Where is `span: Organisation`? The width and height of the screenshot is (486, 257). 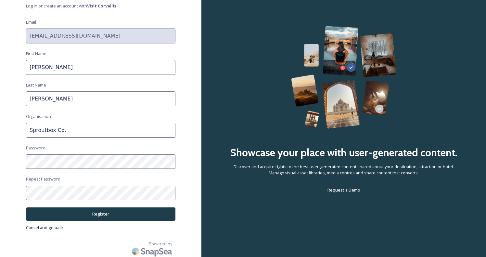 span: Organisation is located at coordinates (38, 117).